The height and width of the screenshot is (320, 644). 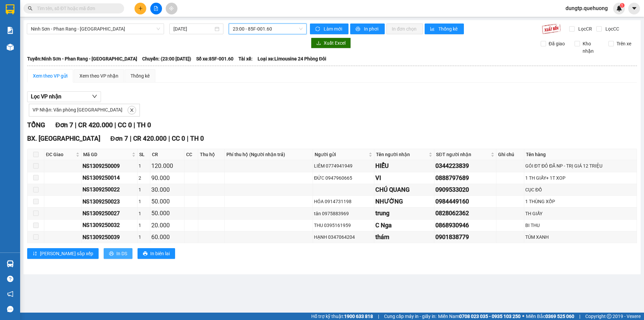 What do you see at coordinates (367, 29) in the screenshot?
I see `button: printerIn phơi` at bounding box center [367, 29].